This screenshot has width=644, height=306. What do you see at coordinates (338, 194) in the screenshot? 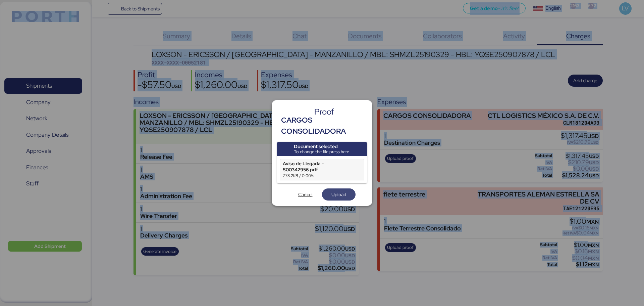
I see `span: Upload` at bounding box center [338, 194].